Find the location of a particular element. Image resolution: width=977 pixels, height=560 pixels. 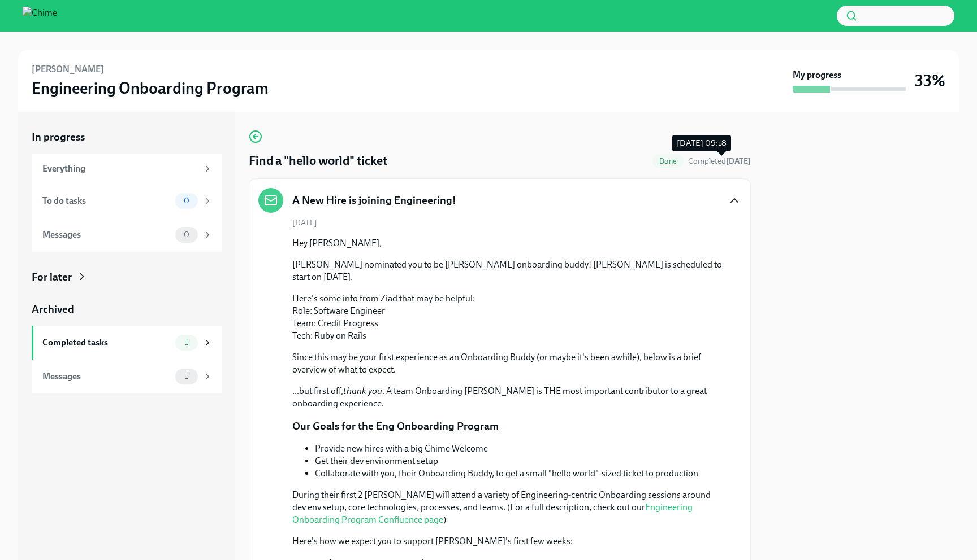

p: Our Goals for the Eng Onboarding Program is located at coordinates (395, 427).